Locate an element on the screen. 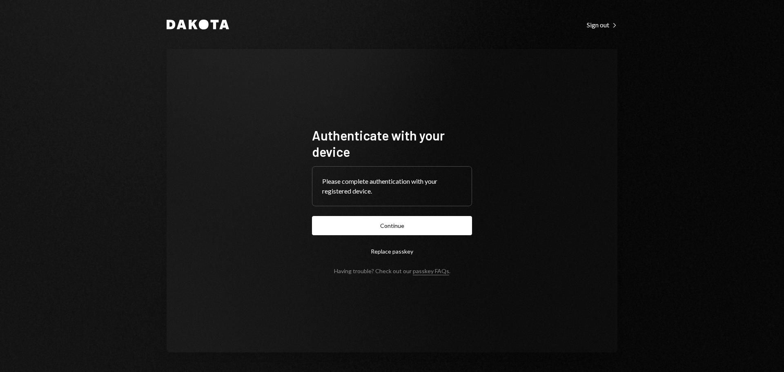  h1: Authenticate with your device is located at coordinates (392, 143).